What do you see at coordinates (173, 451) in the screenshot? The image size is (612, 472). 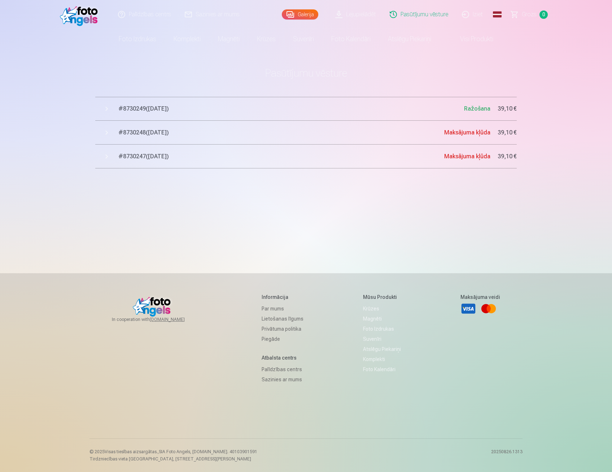 I see `p: © 2025 Visas tiesības aizsargātas. ,` at bounding box center [173, 451].